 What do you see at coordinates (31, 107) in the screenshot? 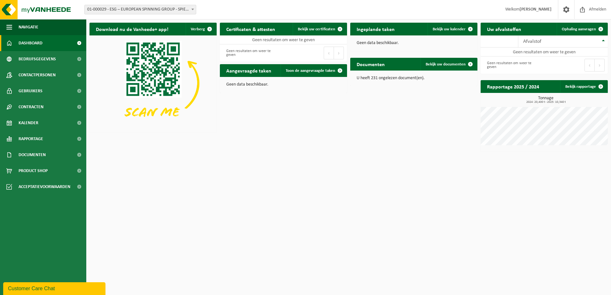
I see `span: Contracten` at bounding box center [31, 107].